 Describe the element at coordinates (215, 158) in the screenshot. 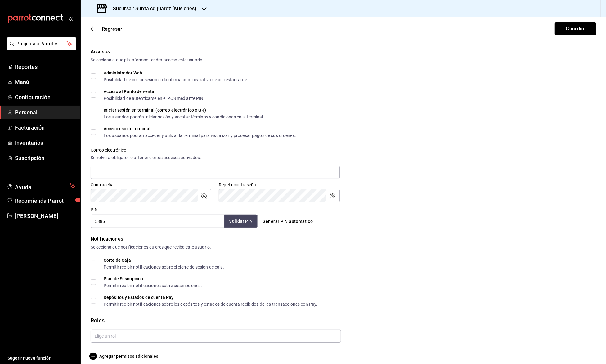

I see `div: Se volverá obligatorio al tener ciertos accesos activados.` at that location.